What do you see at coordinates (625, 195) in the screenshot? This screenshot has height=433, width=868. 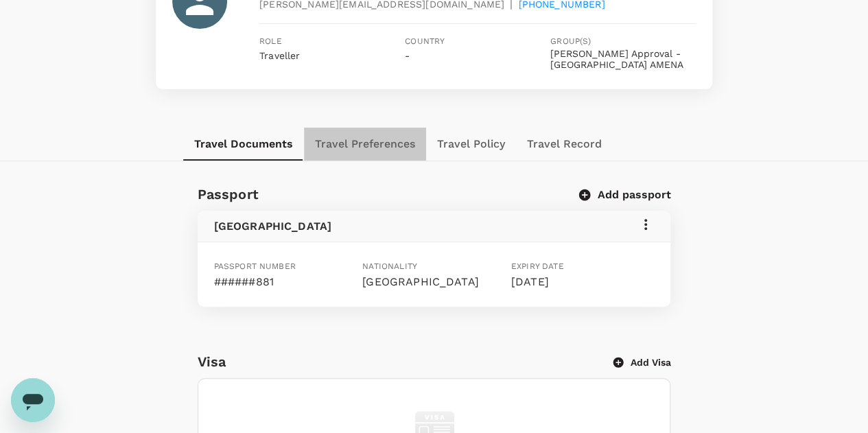 I see `button: Add passport` at bounding box center [625, 195].